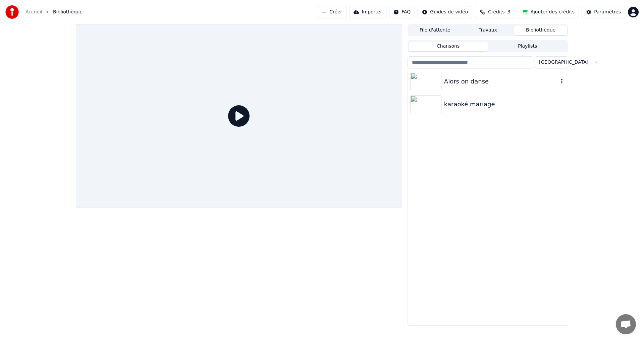 Image resolution: width=644 pixels, height=341 pixels. What do you see at coordinates (504, 104) in the screenshot?
I see `div: karaoké mariage` at bounding box center [504, 104].